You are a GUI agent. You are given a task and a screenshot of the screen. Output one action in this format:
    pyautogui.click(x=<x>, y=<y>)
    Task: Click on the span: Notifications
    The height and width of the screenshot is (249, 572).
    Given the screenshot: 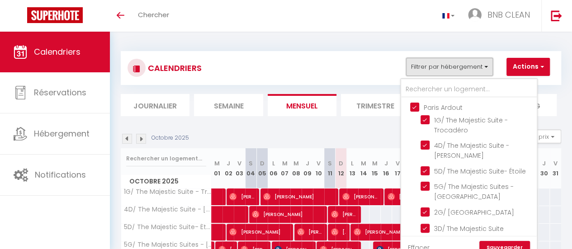 What is the action you would take?
    pyautogui.click(x=60, y=175)
    